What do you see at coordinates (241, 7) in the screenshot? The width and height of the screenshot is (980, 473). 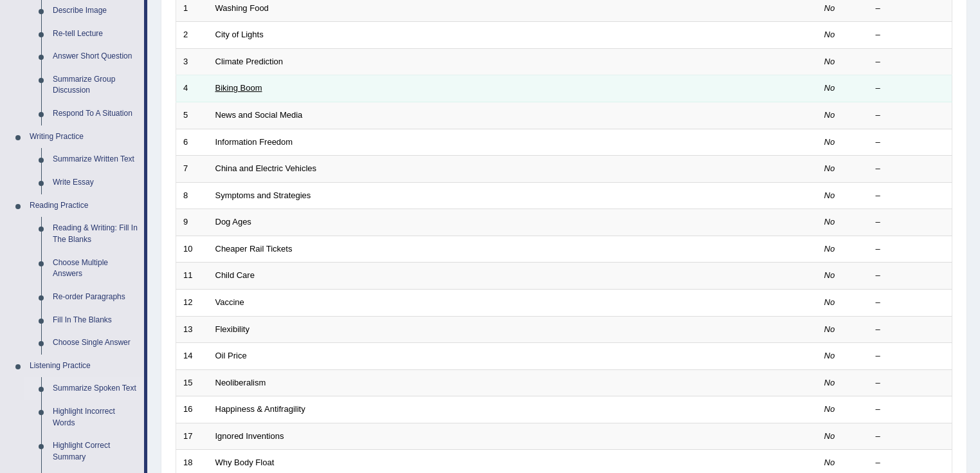 I see `a: Washing Food` at bounding box center [241, 7].